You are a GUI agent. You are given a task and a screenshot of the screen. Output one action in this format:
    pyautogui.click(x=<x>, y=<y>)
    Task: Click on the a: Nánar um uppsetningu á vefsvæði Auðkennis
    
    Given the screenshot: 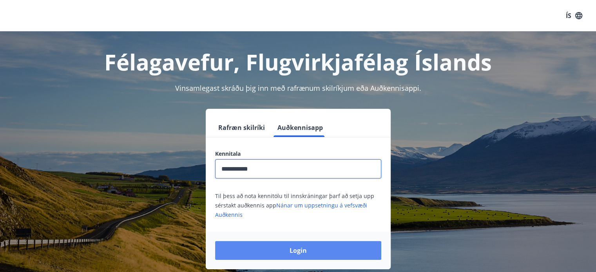 What is the action you would take?
    pyautogui.click(x=291, y=210)
    